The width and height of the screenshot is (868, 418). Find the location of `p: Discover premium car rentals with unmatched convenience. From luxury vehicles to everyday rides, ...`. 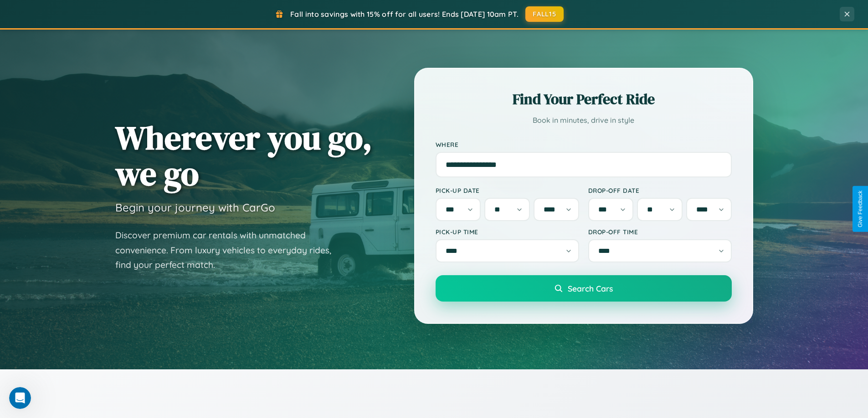

p: Discover premium car rentals with unmatched convenience. From luxury vehicles to everyday rides, ... is located at coordinates (229, 250).